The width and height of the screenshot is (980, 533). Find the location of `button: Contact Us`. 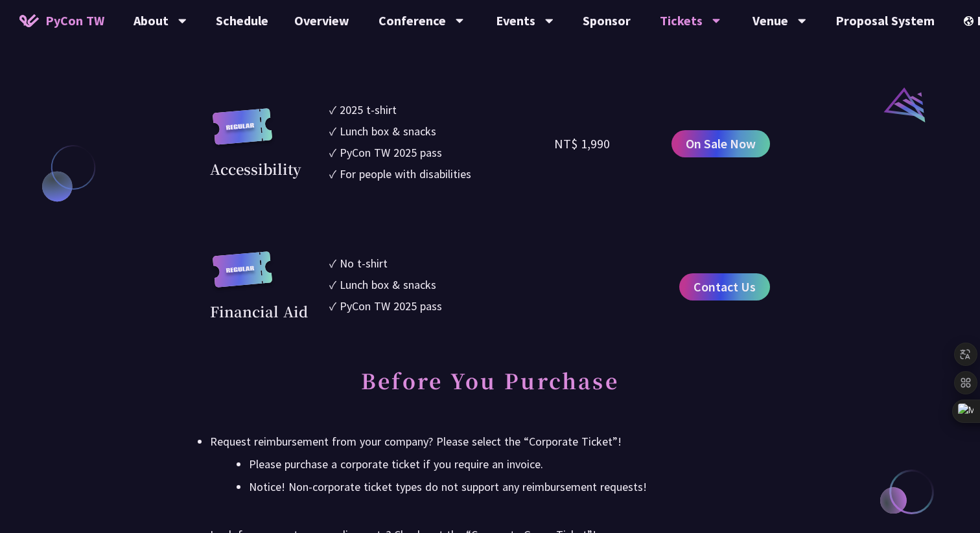

button: Contact Us is located at coordinates (724, 287).